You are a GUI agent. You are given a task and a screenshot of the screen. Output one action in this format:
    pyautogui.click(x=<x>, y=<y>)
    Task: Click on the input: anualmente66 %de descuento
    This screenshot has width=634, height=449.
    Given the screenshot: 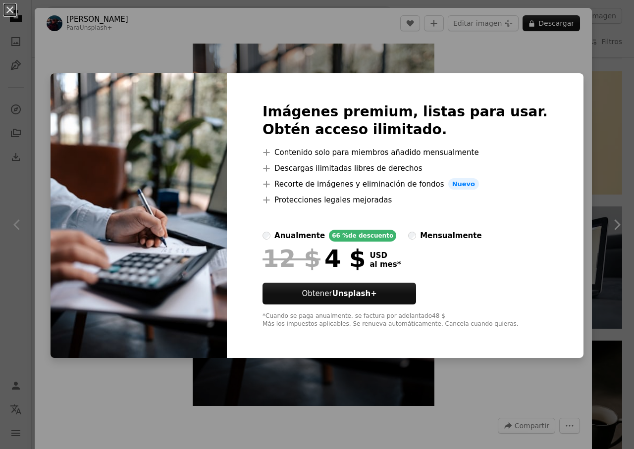 What is the action you would take?
    pyautogui.click(x=267, y=236)
    